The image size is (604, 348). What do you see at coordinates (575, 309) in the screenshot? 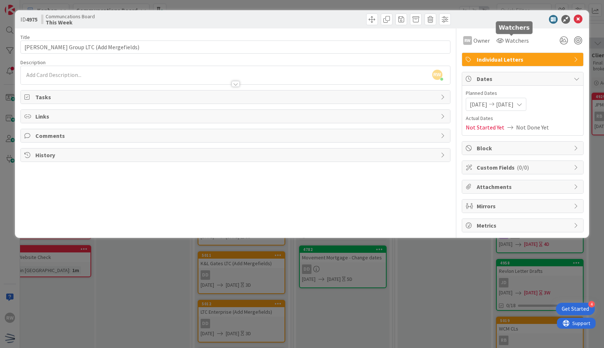
I see `div: Get Started` at bounding box center [575, 309].